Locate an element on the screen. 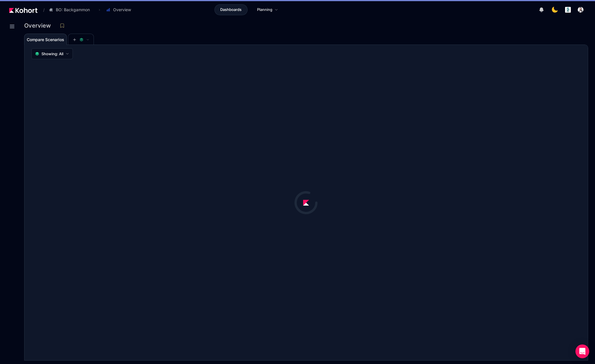 The width and height of the screenshot is (595, 364). img: logo_logo_images_1_20240607072359498299_20240828135028712857.jpeg is located at coordinates (568, 10).